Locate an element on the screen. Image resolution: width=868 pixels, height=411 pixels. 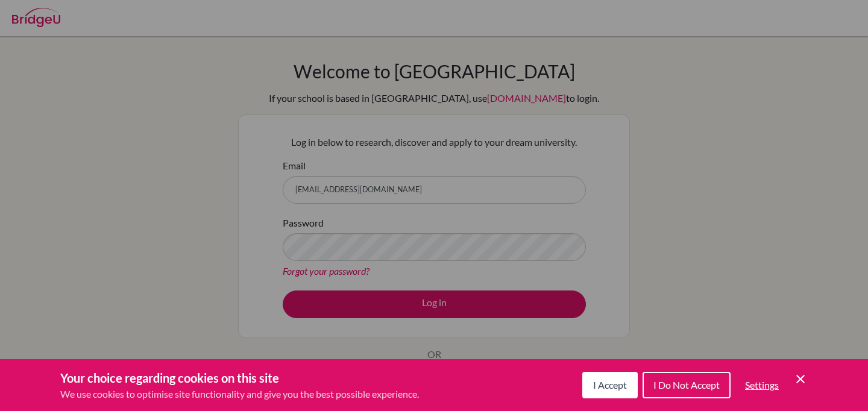
button: Settings is located at coordinates (762, 385).